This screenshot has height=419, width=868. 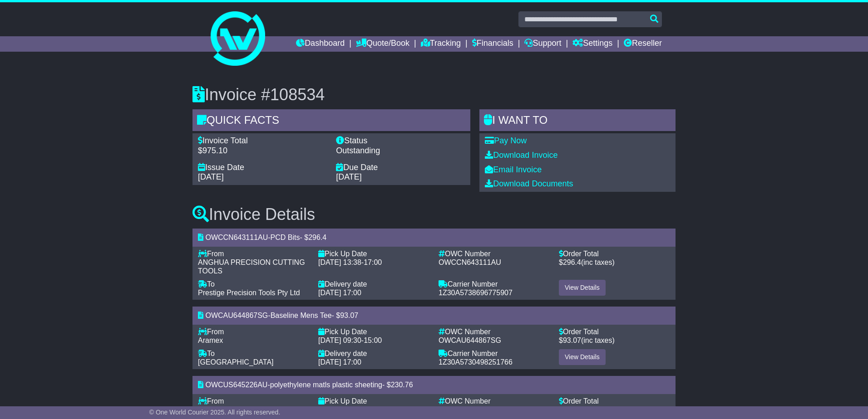 What do you see at coordinates (326, 385) in the screenshot?
I see `span: polyethylene matls plastic sheeting` at bounding box center [326, 385].